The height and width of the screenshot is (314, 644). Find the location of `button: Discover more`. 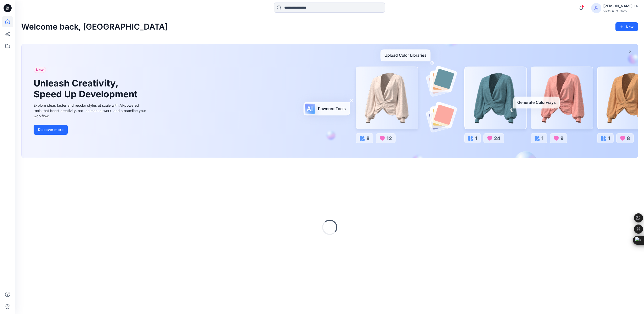

button: Discover more is located at coordinates (51, 130).